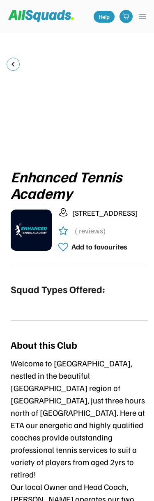 The image size is (154, 501). What do you see at coordinates (44, 345) in the screenshot?
I see `div: About this Club` at bounding box center [44, 345].